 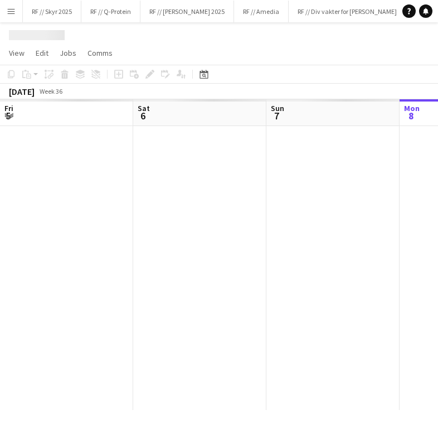 I want to click on button: RF // Q-Protein, so click(x=111, y=11).